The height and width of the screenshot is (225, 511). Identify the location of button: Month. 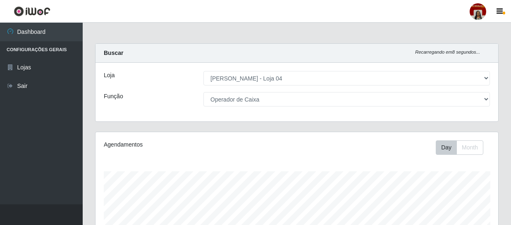
(469, 148).